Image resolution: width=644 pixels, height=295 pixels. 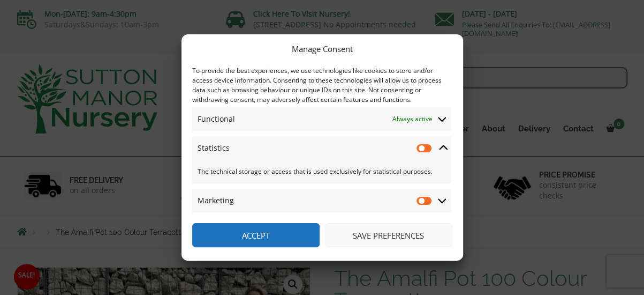 I want to click on button: Accept, so click(x=255, y=235).